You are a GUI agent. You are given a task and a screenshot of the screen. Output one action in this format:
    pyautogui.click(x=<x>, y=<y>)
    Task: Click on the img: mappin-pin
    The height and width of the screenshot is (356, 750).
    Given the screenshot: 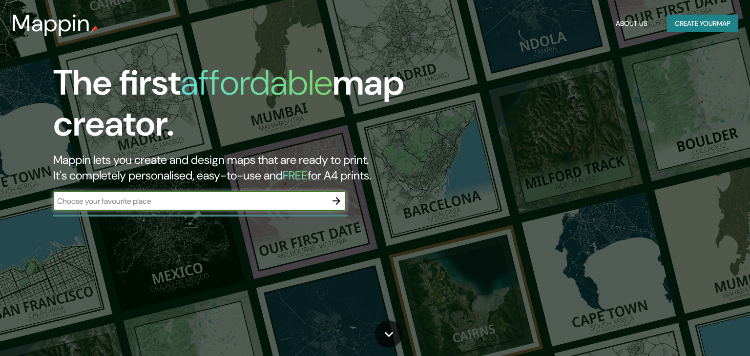 What is the action you would take?
    pyautogui.click(x=94, y=29)
    